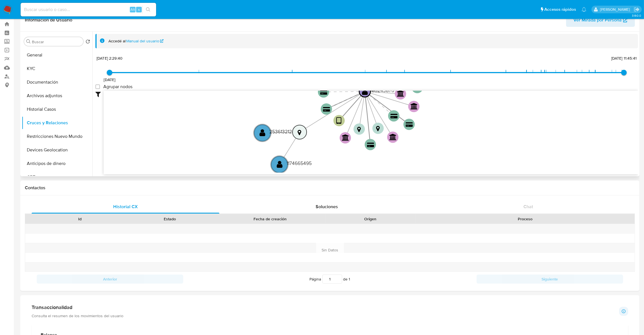 Image resolution: width=644 pixels, height=335 pixels. Describe the element at coordinates (350, 279) in the screenshot. I see `span: 1` at that location.